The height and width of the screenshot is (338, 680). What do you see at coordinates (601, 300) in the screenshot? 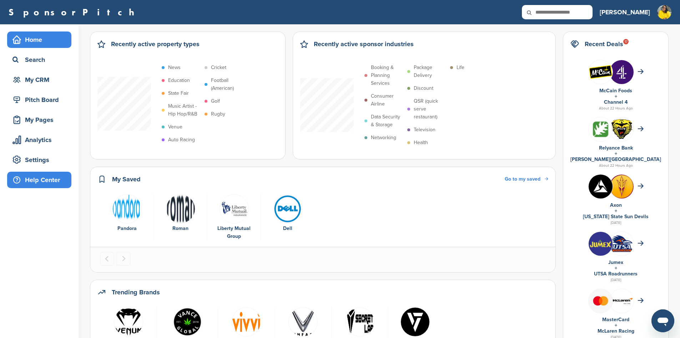
I see `img: Mastercard logo` at bounding box center [601, 300].